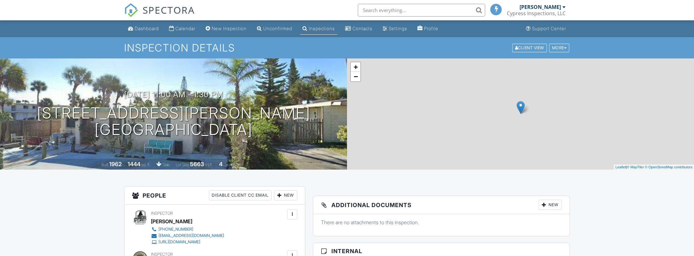 This screenshot has width=694, height=256. I want to click on a: Support Center, so click(546, 29).